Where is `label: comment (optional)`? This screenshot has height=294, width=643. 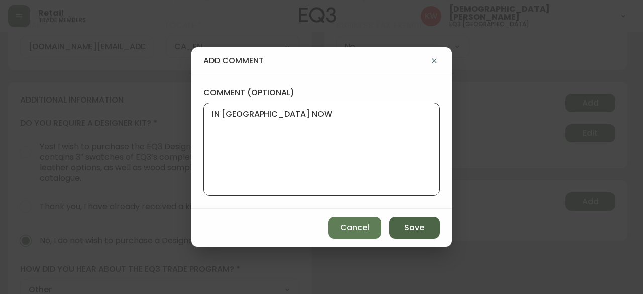 label: comment (optional) is located at coordinates (322, 93).